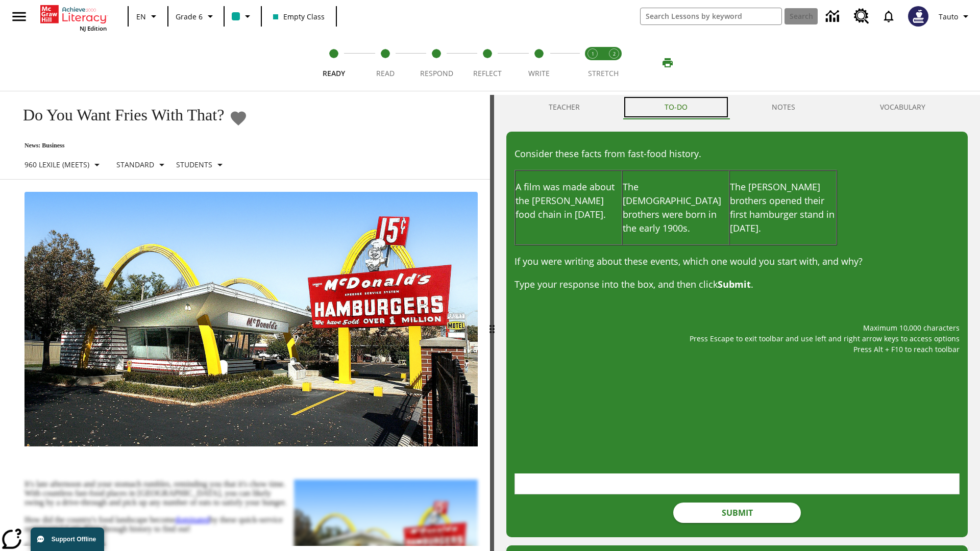  What do you see at coordinates (737, 154) in the screenshot?
I see `p: Consider these facts from fast-food history.` at bounding box center [737, 154].